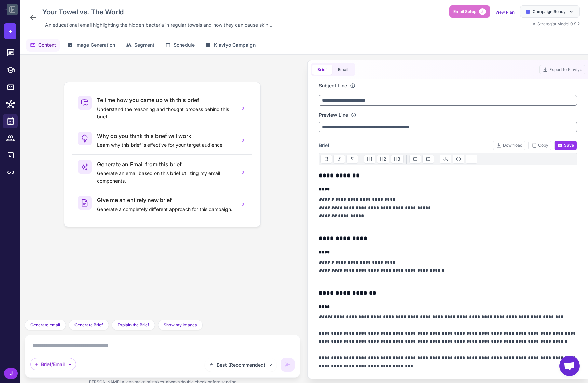 Image resolution: width=588 pixels, height=383 pixels. I want to click on button: H2, so click(383, 159).